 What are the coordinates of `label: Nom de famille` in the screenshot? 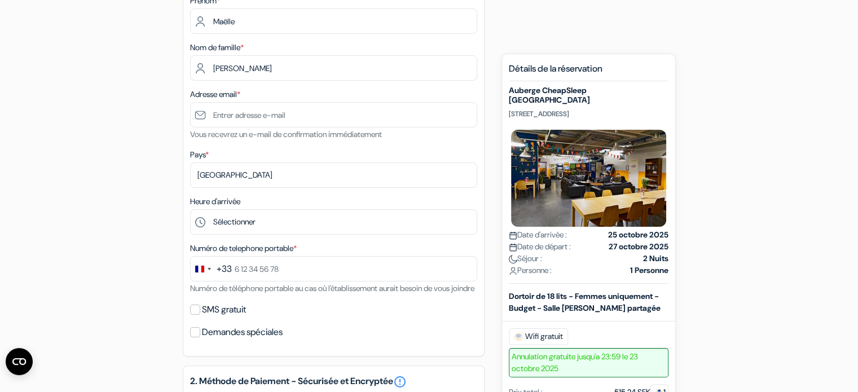 It's located at (217, 47).